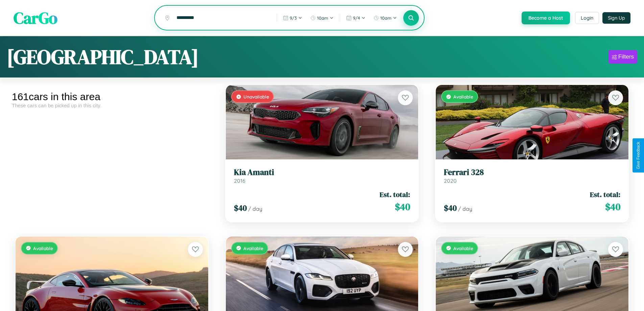 Image resolution: width=644 pixels, height=311 pixels. I want to click on h3: Ferrari 328, so click(532, 172).